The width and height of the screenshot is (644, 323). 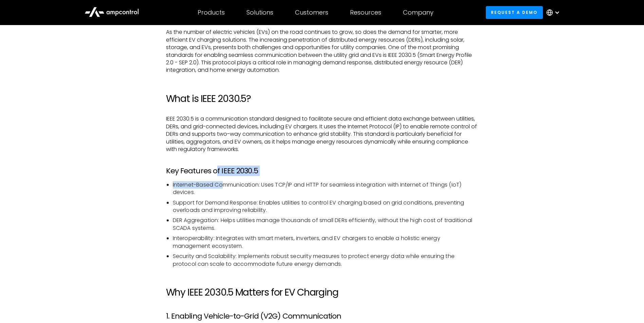 I want to click on a: Request a demo, so click(x=514, y=12).